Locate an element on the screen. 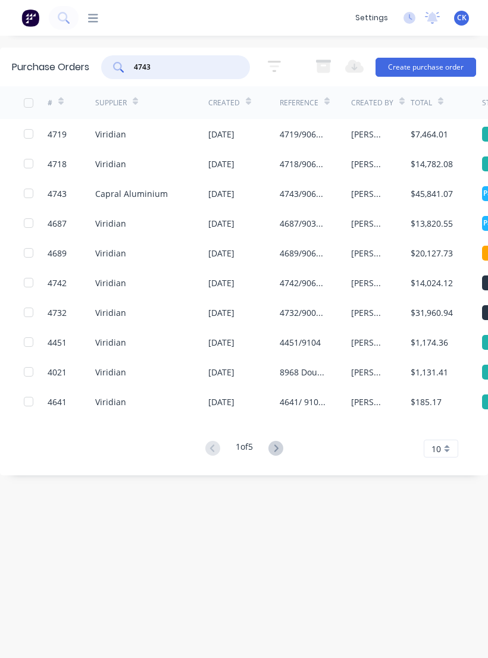 The height and width of the screenshot is (658, 488). div: 4689/9066 Level 2 Phase 1 Rev 1 is located at coordinates (304, 253).